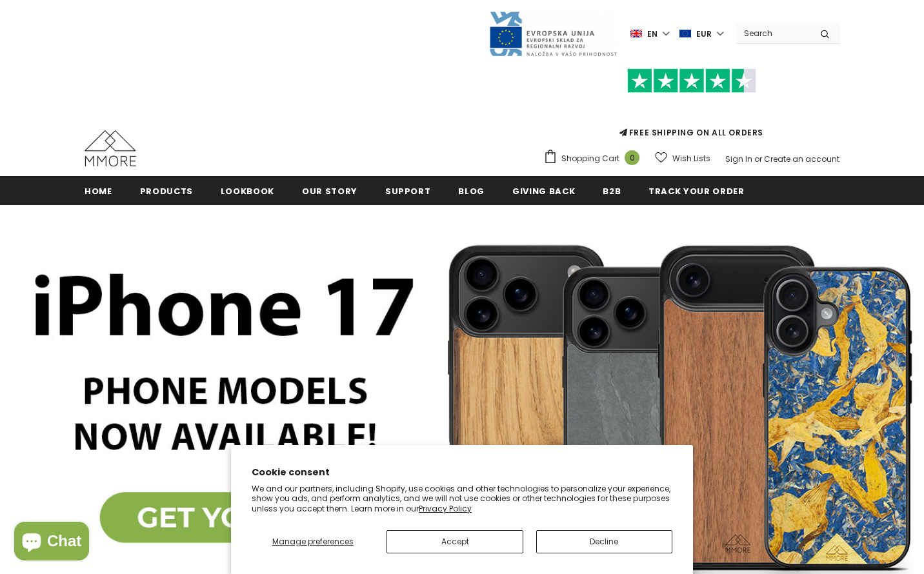  I want to click on a: Sign In, so click(740, 159).